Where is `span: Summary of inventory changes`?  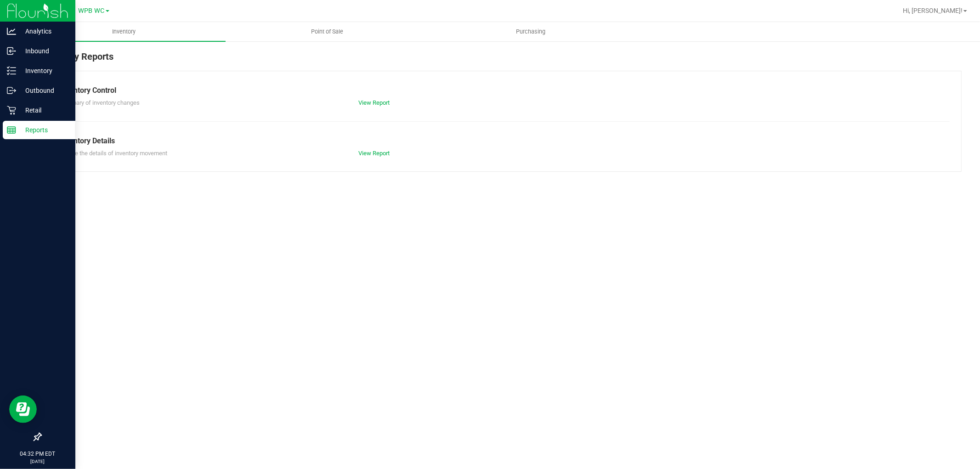
span: Summary of inventory changes is located at coordinates (100, 103).